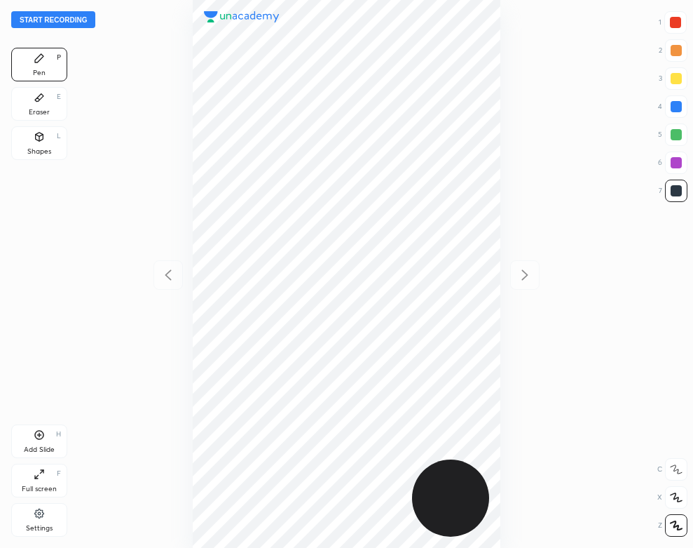 The image size is (693, 548). I want to click on div: E, so click(59, 97).